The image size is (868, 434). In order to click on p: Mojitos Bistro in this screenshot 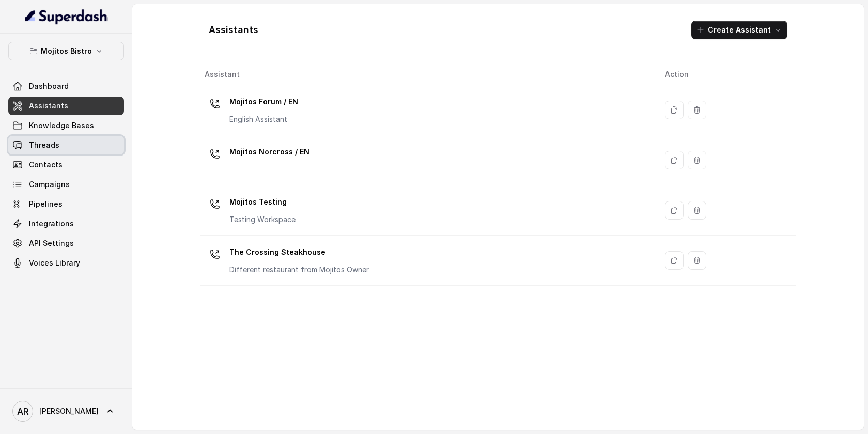, I will do `click(66, 51)`.